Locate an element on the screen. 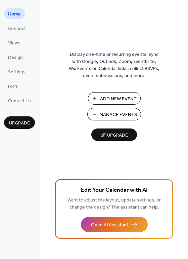  span: Open AI Assistant is located at coordinates (109, 225).